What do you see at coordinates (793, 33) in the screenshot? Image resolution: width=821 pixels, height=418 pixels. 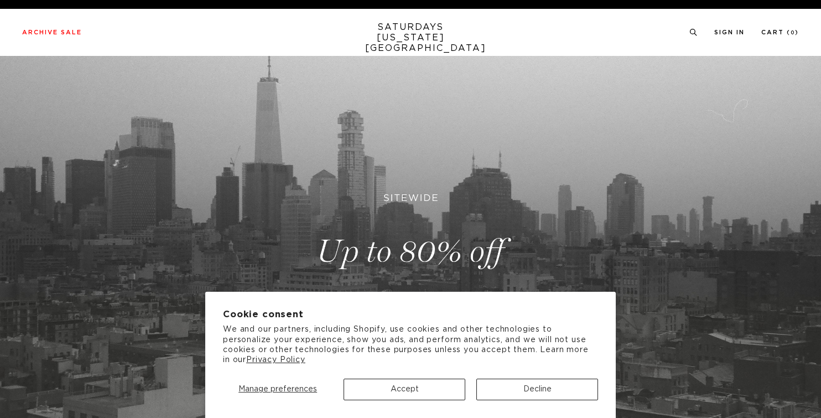 I see `small: 0` at bounding box center [793, 33].